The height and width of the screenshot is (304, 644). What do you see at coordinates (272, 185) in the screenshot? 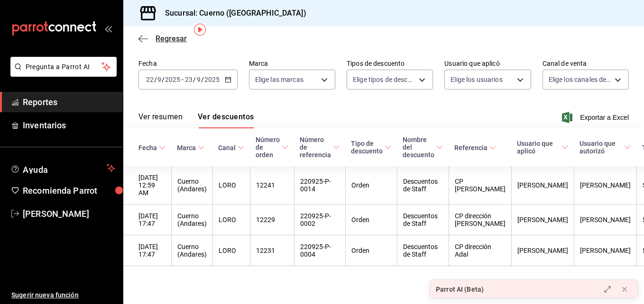
I see `th: 12241` at bounding box center [272, 185].